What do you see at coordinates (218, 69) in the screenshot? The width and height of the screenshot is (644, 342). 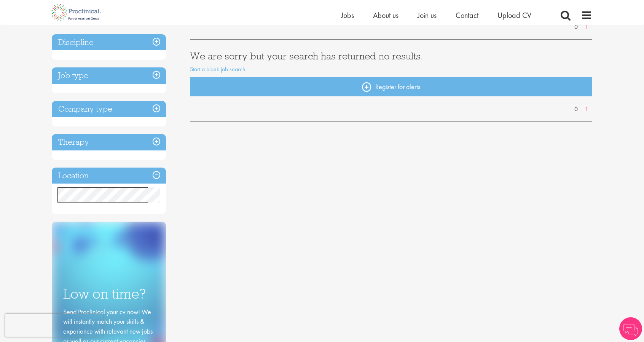 I see `a: Start a blank job search` at bounding box center [218, 69].